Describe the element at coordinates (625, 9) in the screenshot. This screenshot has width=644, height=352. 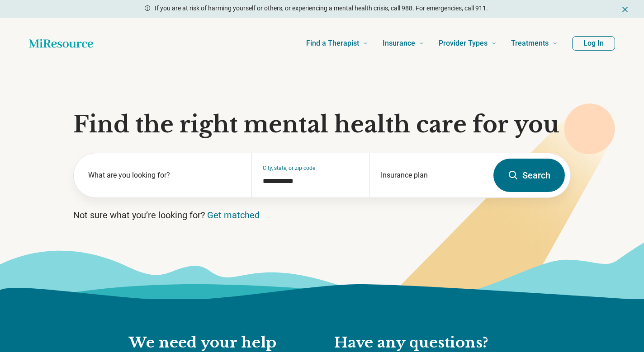
I see `button: Dismiss` at that location.